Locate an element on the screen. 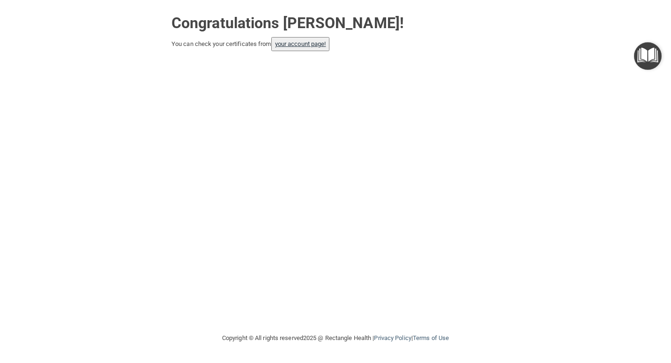  button: Open Resource Center is located at coordinates (648, 56).